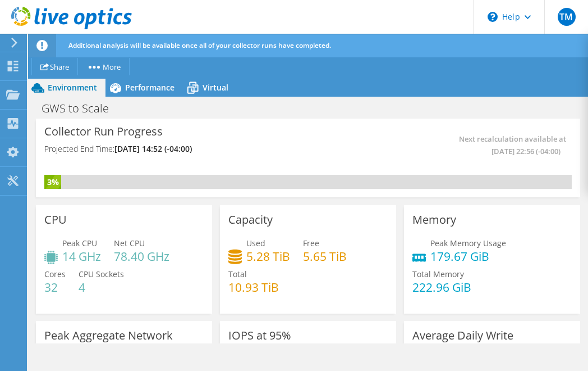 Image resolution: width=588 pixels, height=371 pixels. I want to click on h4: 5.28 TiB, so click(268, 256).